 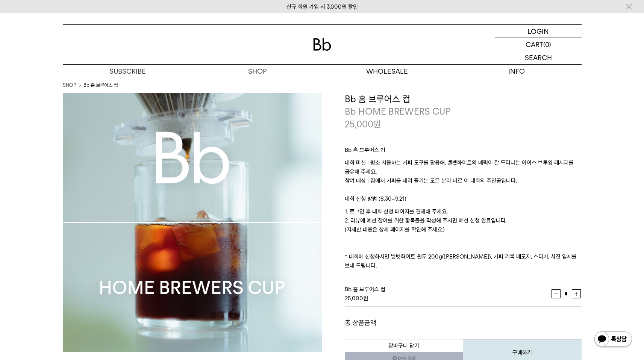 What do you see at coordinates (354, 299) in the screenshot?
I see `strong: 25,000` at bounding box center [354, 299].